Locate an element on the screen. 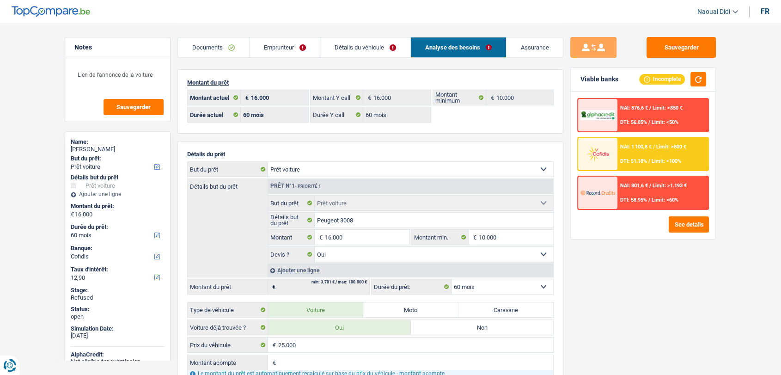  label: Montant du prêt is located at coordinates (227, 286).